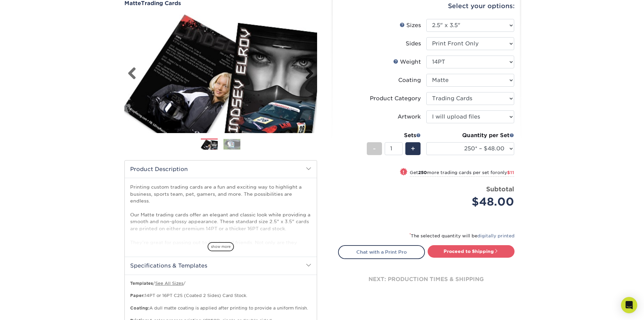 The width and height of the screenshot is (644, 320). I want to click on h2: Product Description, so click(221, 169).